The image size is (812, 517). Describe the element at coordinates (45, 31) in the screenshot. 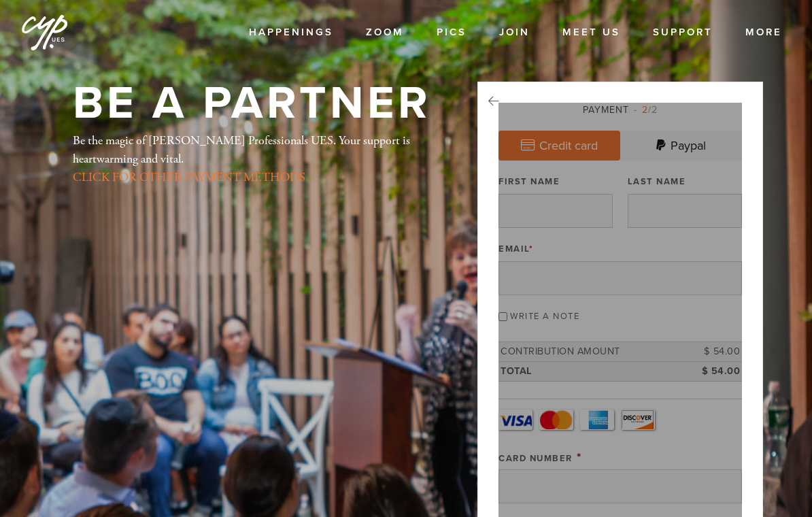

I see `img: cyp%20logo%20%28Jan%202025%29.png` at that location.